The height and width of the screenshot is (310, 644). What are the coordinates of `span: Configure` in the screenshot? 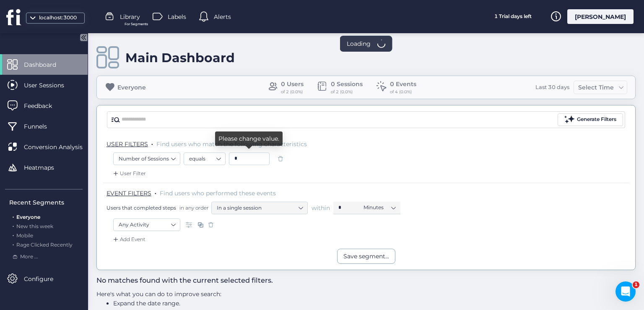 It's located at (45, 279).